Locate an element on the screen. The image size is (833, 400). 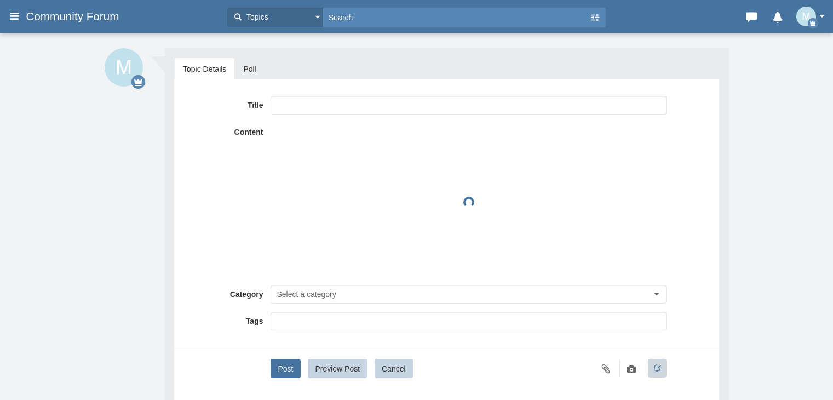
span: Topics is located at coordinates (256, 17).